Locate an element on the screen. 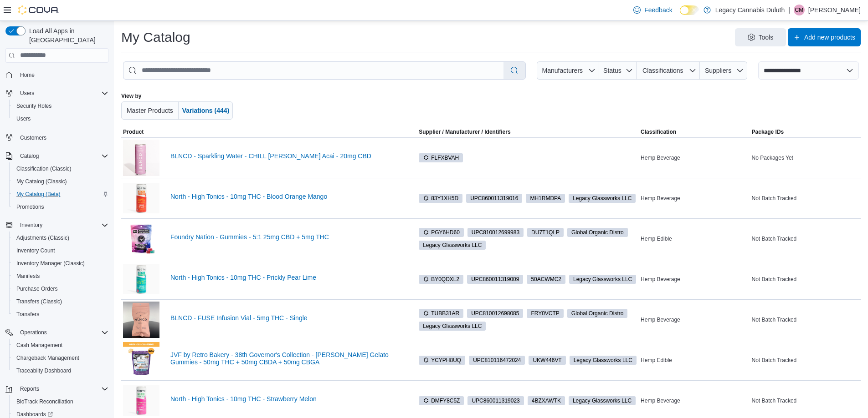 The image size is (868, 418). button: Variations (444) is located at coordinates (206, 111).